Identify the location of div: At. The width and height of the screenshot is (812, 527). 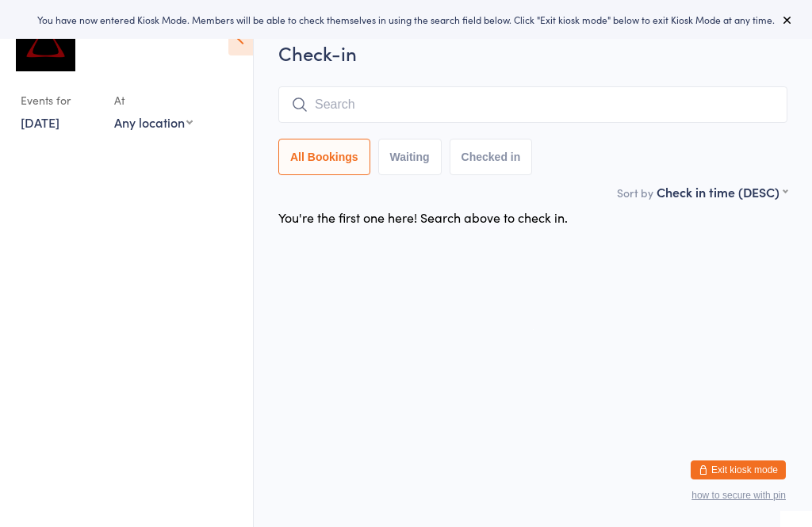
(153, 100).